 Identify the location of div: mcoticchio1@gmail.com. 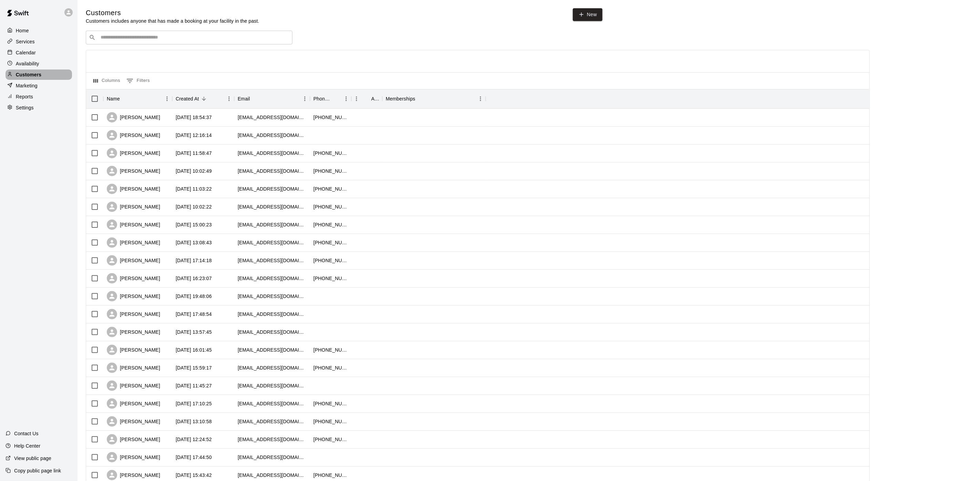
(272, 439).